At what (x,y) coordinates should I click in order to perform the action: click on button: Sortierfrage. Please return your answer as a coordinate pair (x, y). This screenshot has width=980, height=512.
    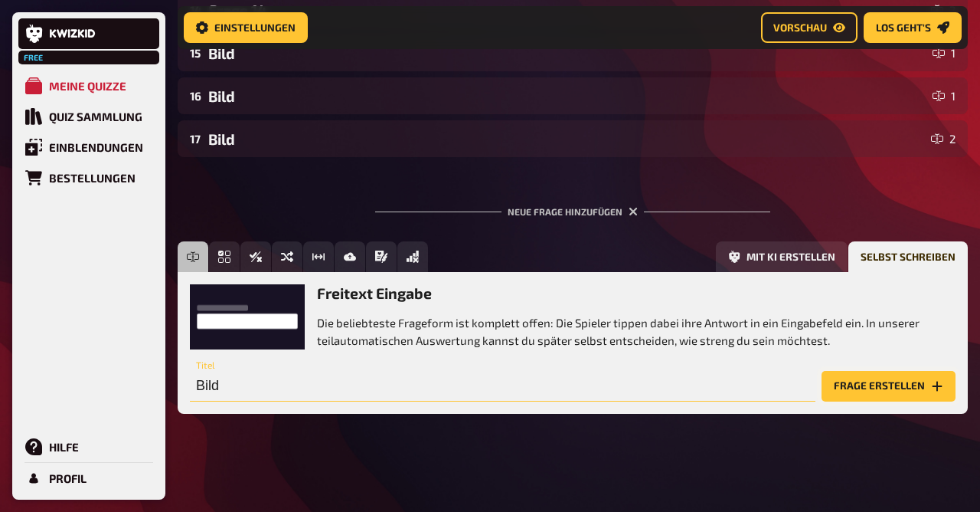
    Looking at the image, I should click on (287, 256).